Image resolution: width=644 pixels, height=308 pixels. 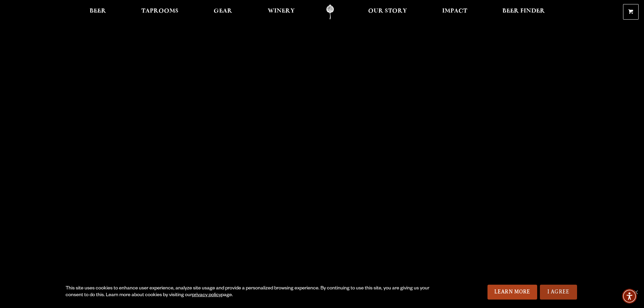 What do you see at coordinates (512, 292) in the screenshot?
I see `a: Learn More` at bounding box center [512, 292].